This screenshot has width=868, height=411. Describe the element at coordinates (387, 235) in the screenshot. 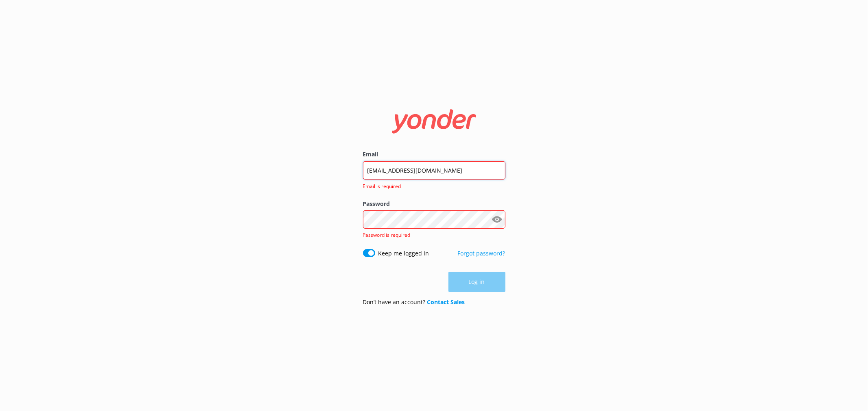

I see `span: Password is required` at that location.